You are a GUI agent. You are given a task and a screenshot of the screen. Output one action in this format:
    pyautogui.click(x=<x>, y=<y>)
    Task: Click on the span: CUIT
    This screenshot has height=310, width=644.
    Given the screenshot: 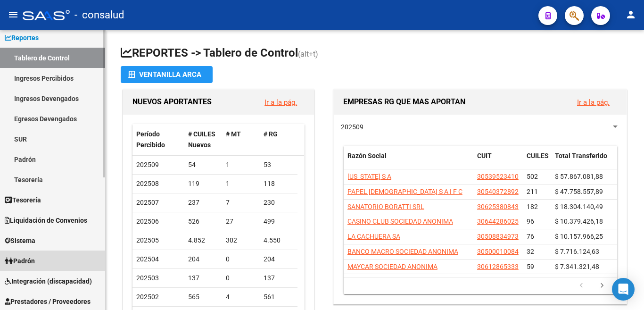 What is the action you would take?
    pyautogui.click(x=484, y=156)
    